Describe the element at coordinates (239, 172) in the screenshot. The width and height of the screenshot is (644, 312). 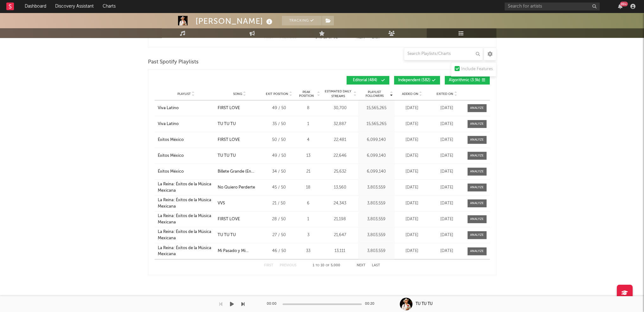
I see `a: Billete Grande (En Vivo)` at that location.